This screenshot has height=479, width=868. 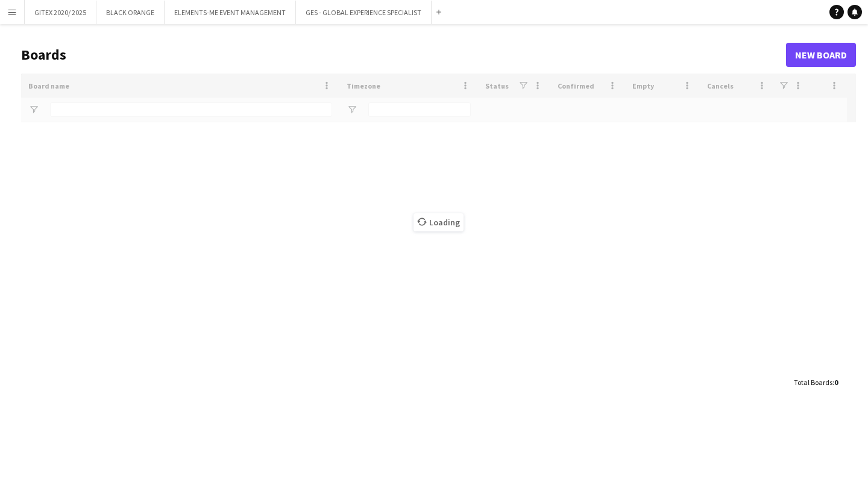 I want to click on button: GITEX 2020/ 2025, so click(x=61, y=12).